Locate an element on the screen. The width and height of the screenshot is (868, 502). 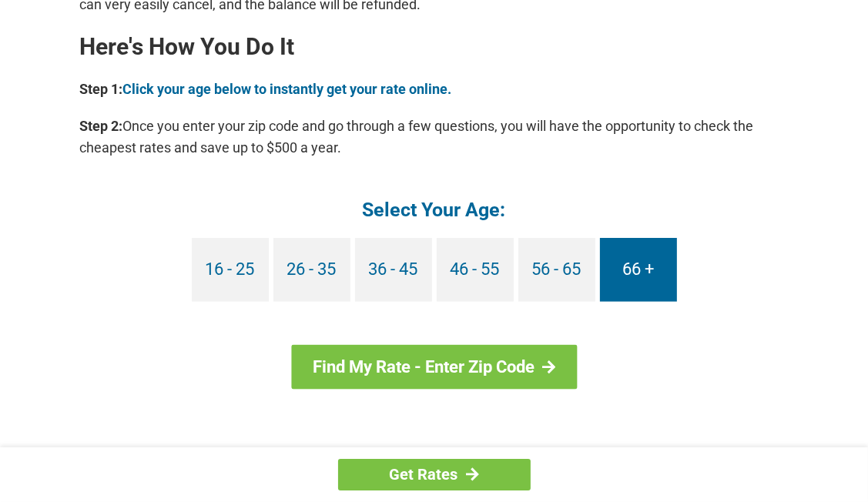
p: Once you enter your zip code and go through a few questions, you will have the opportunity to che... is located at coordinates (435, 137).